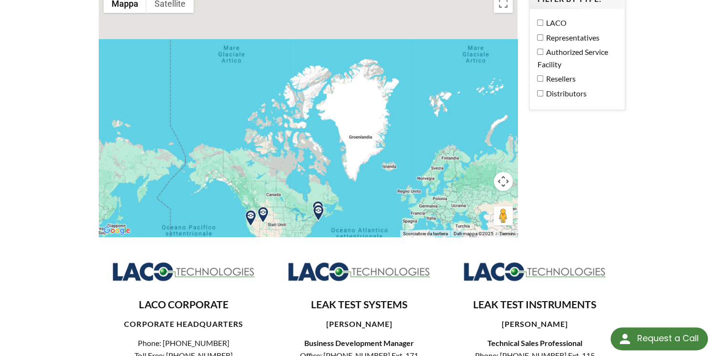  I want to click on strong: Business Development Manager, so click(359, 342).